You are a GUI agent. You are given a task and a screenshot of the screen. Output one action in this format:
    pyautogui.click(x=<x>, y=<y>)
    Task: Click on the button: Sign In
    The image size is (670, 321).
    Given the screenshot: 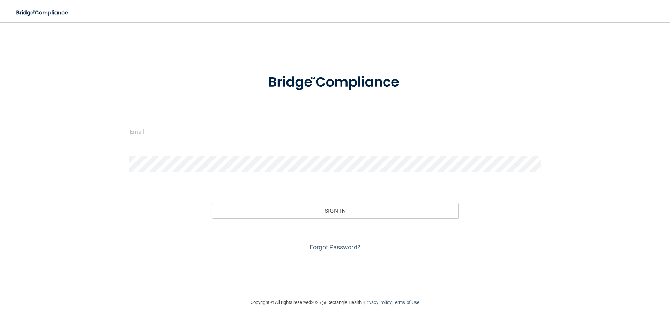 What is the action you would take?
    pyautogui.click(x=335, y=210)
    